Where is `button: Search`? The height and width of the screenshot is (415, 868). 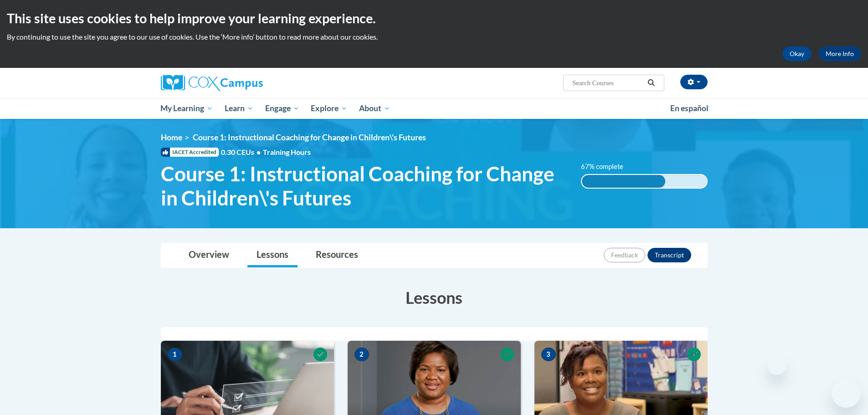 button: Search is located at coordinates (651, 83).